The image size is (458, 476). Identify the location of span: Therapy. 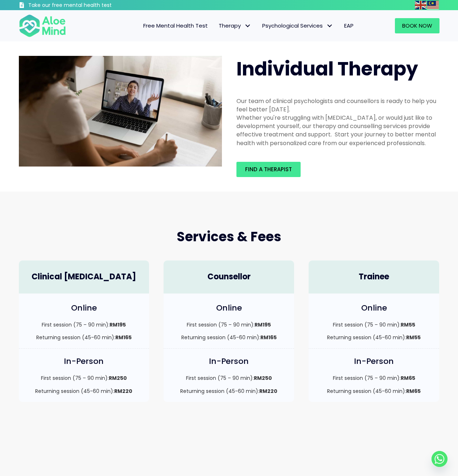
(235, 25).